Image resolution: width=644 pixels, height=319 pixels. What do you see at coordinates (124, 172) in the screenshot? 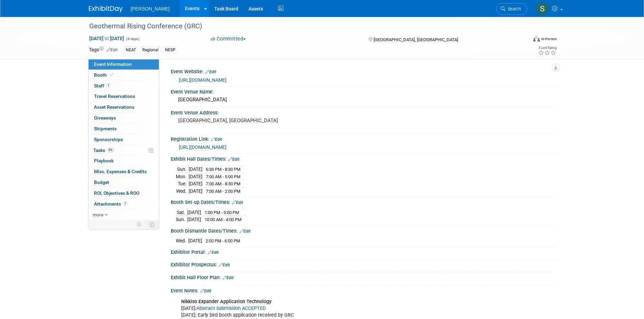
I see `a: Misc. Expenses & Credits` at bounding box center [124, 172].